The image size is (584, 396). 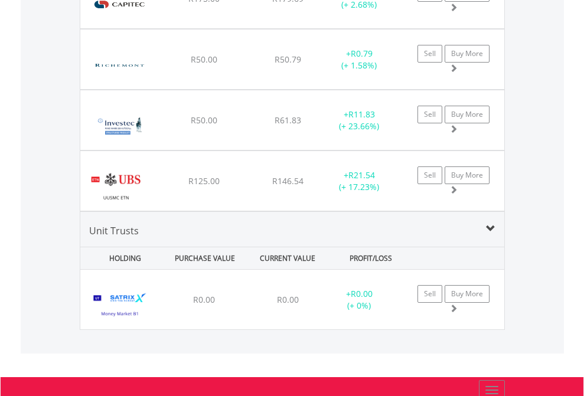 I want to click on div: + (+ 17.23%), so click(x=359, y=181).